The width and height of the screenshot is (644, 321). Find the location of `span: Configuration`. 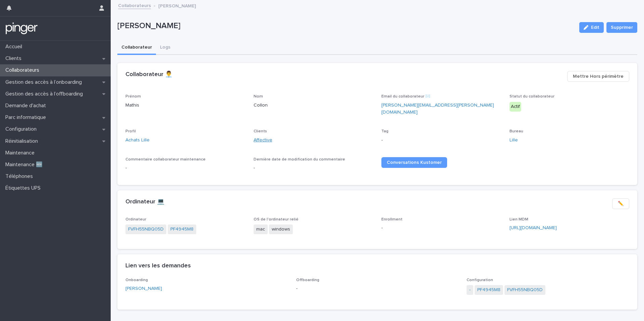

span: Configuration is located at coordinates (480, 281).